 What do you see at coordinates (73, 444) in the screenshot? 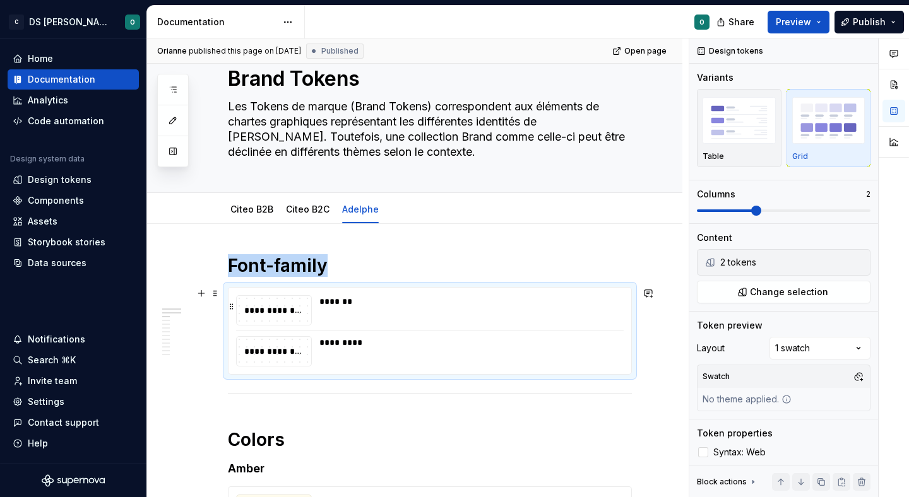
I see `button: Help` at bounding box center [73, 444].